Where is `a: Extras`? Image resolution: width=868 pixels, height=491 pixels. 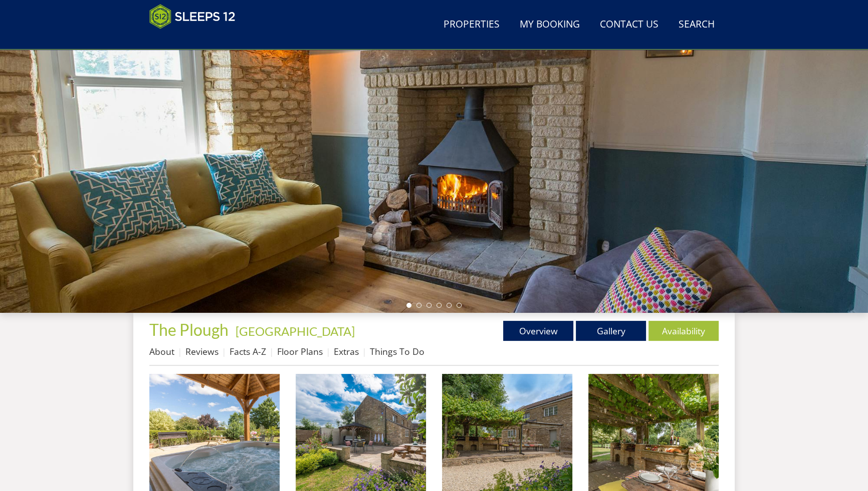
a: Extras is located at coordinates (346, 352).